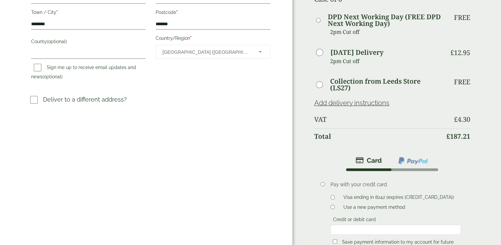 The width and height of the screenshot is (501, 245). What do you see at coordinates (84, 73) in the screenshot?
I see `label: Sign me up to receive email updates and news` at bounding box center [84, 73].